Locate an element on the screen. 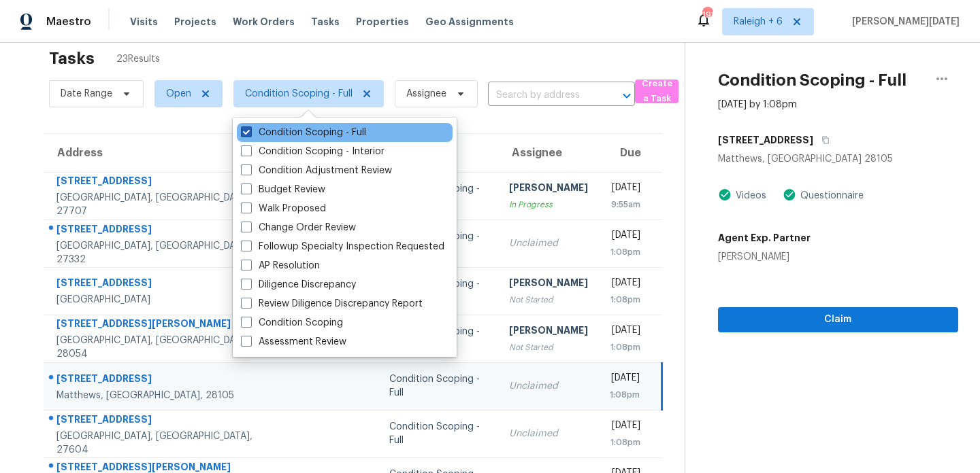  span: Condition Scoping - Full is located at coordinates (299, 94).